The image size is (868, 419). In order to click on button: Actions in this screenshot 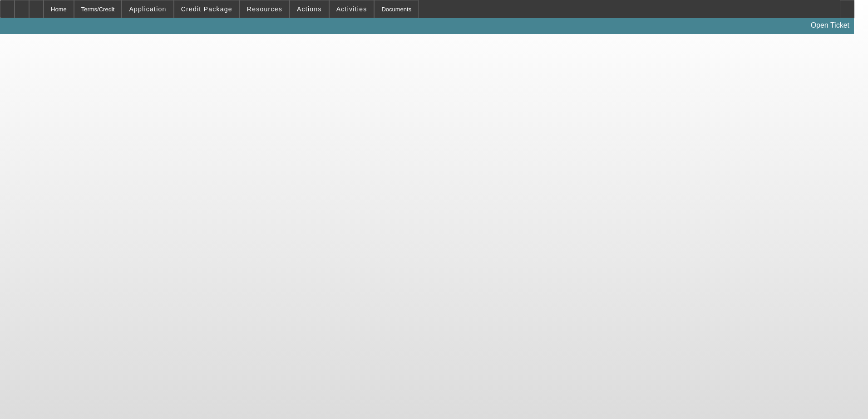, I will do `click(309, 9)`.